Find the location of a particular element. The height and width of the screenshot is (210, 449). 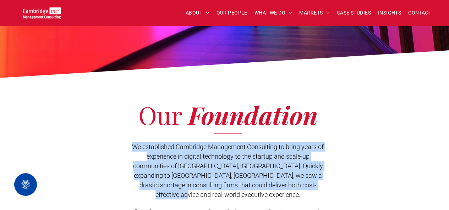

a: INSIGHTS is located at coordinates (389, 13).